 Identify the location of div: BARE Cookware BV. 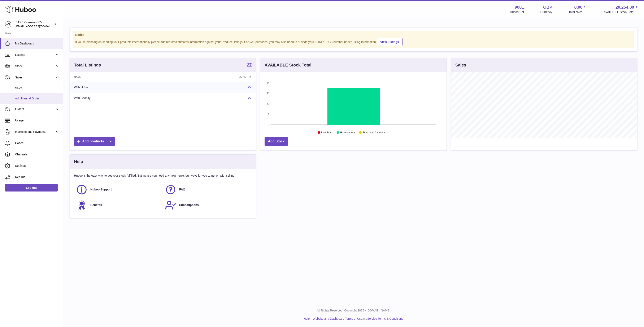
(34, 24).